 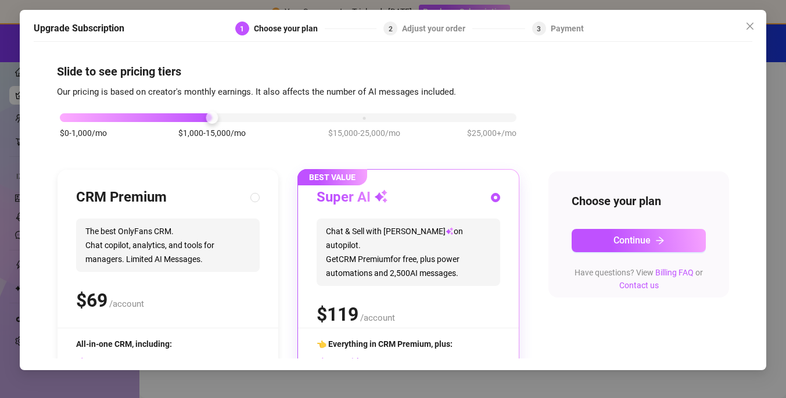 What do you see at coordinates (332, 177) in the screenshot?
I see `span: BEST VALUE` at bounding box center [332, 177].